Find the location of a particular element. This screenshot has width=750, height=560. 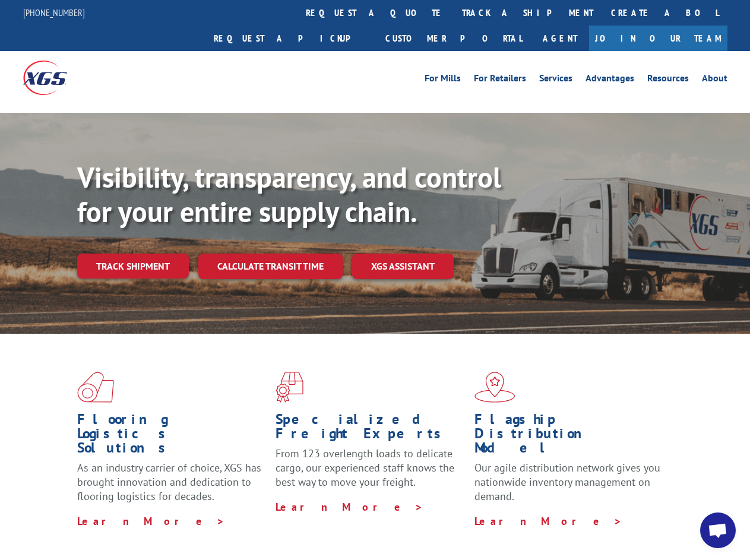

b: Visibility, transparency, and control for your entire supply chain. is located at coordinates (289, 194).